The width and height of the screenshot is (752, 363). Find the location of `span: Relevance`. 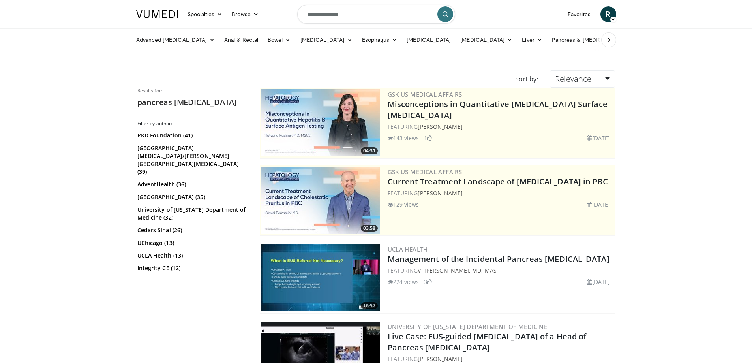

span: Relevance is located at coordinates (573, 79).